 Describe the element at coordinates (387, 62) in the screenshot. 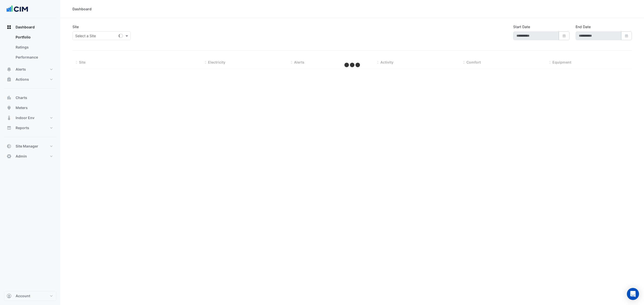

I see `span: Activity` at that location.